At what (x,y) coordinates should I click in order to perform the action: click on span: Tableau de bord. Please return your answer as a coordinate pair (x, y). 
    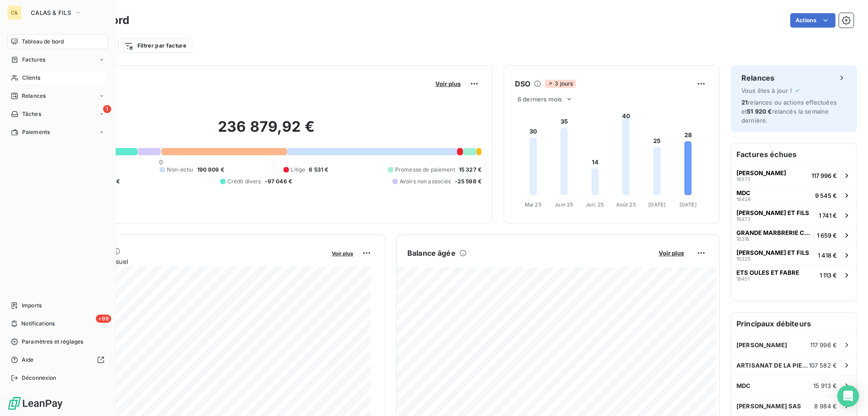
    Looking at the image, I should click on (43, 41).